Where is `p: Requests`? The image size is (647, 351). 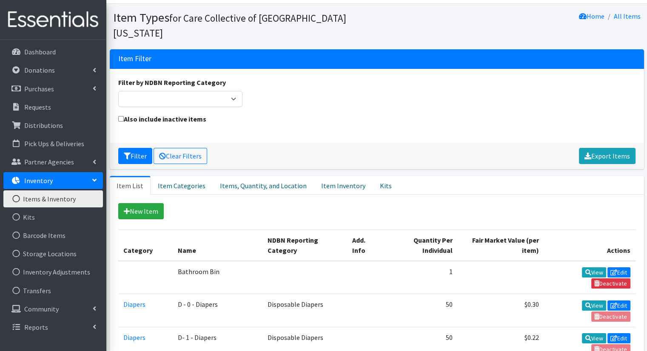
p: Requests is located at coordinates (37, 107).